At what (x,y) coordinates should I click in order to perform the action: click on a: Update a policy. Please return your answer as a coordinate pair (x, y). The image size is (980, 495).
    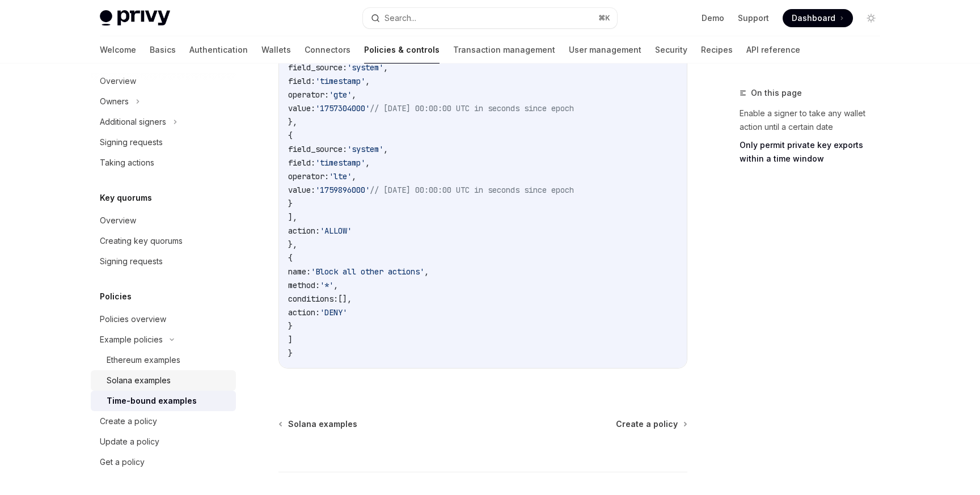
    Looking at the image, I should click on (163, 442).